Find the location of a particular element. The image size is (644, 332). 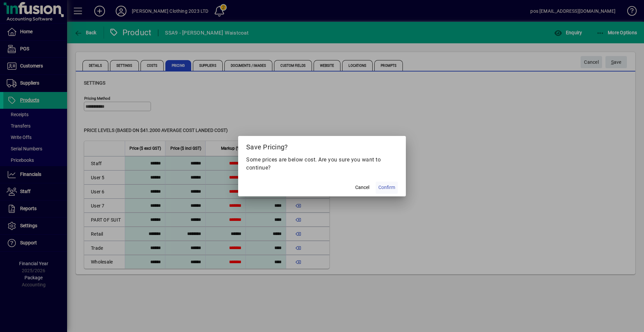

p: Some prices are below cost. Are you sure you want to continue? is located at coordinates (322, 164).